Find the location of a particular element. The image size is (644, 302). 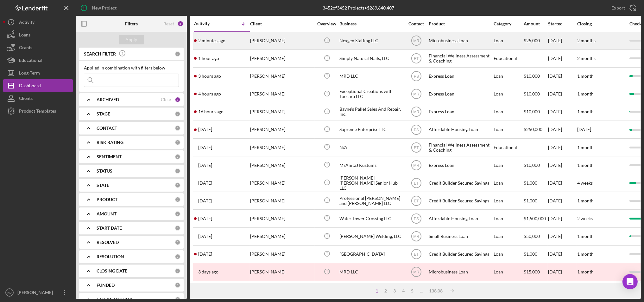

a: Clients is located at coordinates (38, 99).